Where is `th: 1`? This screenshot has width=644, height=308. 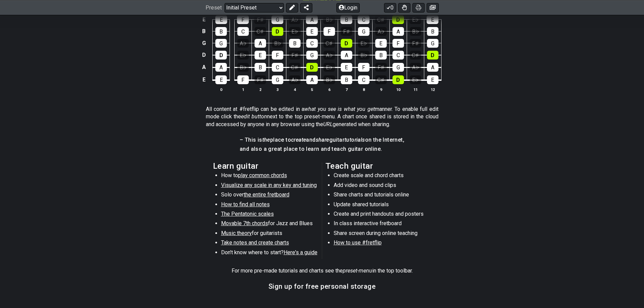 th: 1 is located at coordinates (243, 89).